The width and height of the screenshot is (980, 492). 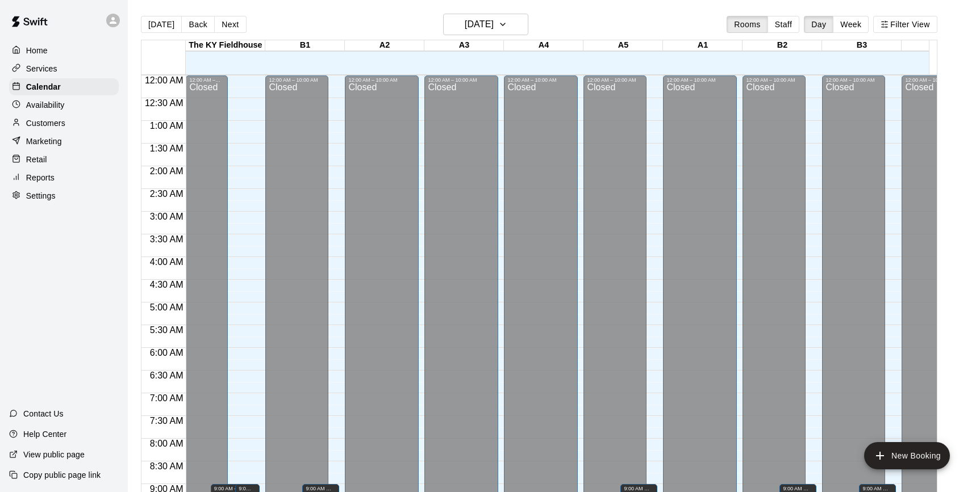 I want to click on p: Home, so click(x=37, y=50).